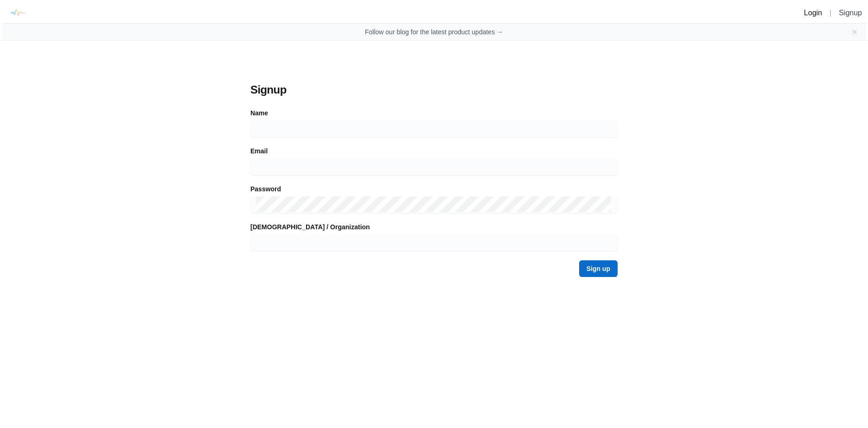 Image resolution: width=868 pixels, height=428 pixels. What do you see at coordinates (434, 32) in the screenshot?
I see `a: Follow our blog for the latest product updates →` at bounding box center [434, 32].